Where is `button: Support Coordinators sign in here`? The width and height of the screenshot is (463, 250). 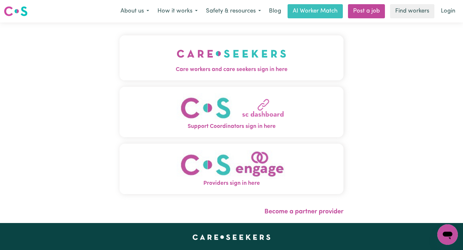 button: Support Coordinators sign in here is located at coordinates (231, 112).